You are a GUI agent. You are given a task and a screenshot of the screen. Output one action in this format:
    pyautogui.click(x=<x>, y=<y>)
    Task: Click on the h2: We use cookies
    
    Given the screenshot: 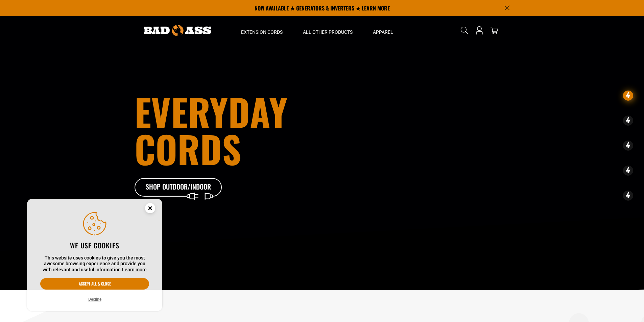 What is the action you would take?
    pyautogui.click(x=95, y=245)
    